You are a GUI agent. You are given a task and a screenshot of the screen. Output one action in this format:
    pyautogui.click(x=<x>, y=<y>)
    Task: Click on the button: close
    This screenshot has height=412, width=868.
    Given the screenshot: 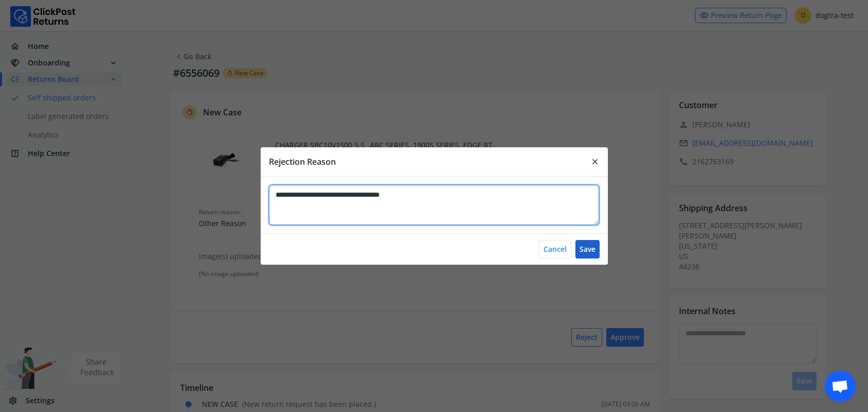 What is the action you would take?
    pyautogui.click(x=595, y=162)
    